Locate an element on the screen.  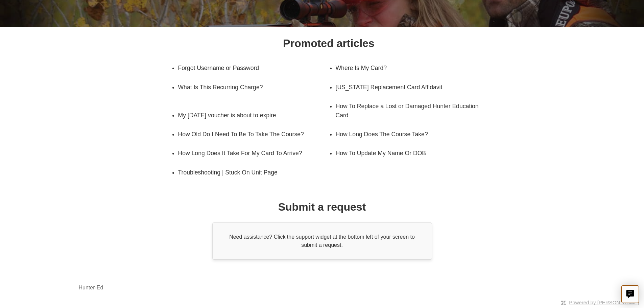
a: How Long Does The Course Take? is located at coordinates (406, 135).